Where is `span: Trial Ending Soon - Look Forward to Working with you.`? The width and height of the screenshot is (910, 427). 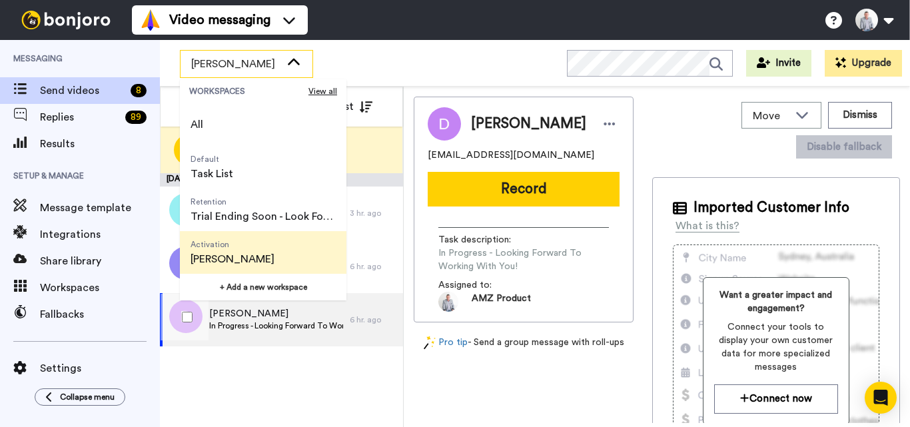 span: Trial Ending Soon - Look Forward to Working with you. is located at coordinates (263, 217).